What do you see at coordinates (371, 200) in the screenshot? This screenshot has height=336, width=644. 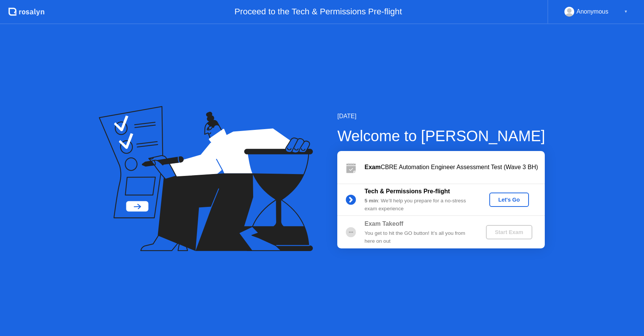 I see `b: 5 min` at bounding box center [371, 200].